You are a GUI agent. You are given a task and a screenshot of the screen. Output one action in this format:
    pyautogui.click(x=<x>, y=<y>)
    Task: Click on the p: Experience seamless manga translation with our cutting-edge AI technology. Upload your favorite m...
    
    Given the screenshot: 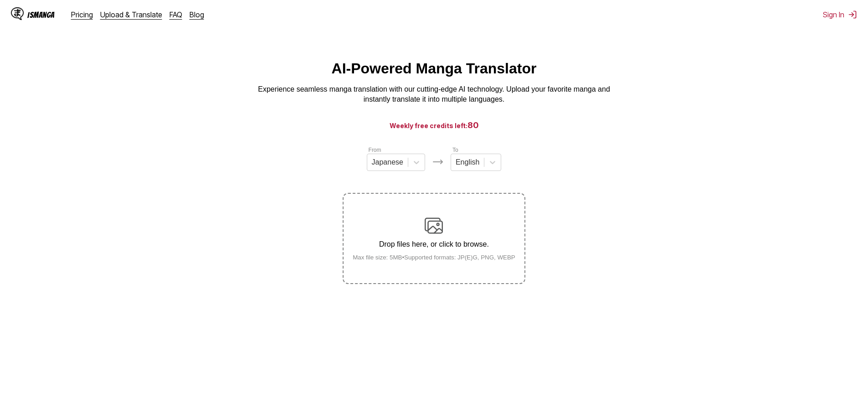 What is the action you would take?
    pyautogui.click(x=434, y=94)
    